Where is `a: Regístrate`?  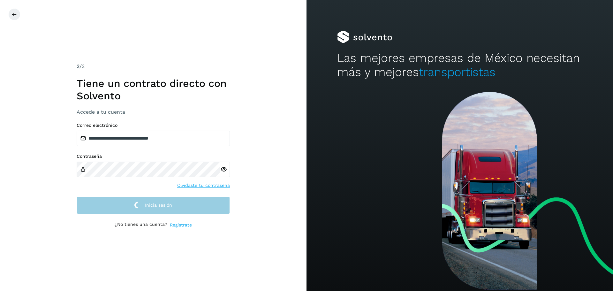
a: Regístrate is located at coordinates (181, 225).